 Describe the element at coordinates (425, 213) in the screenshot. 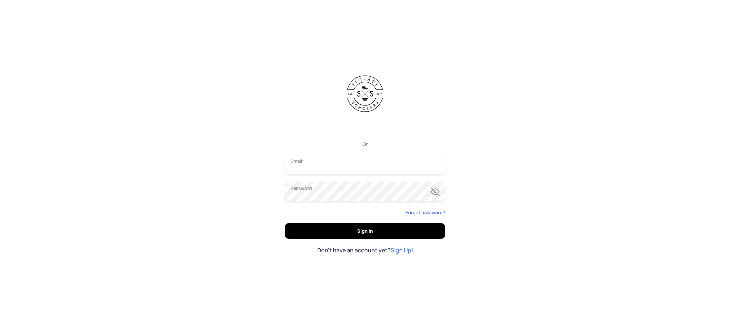

I see `a: Forgot password?` at that location.